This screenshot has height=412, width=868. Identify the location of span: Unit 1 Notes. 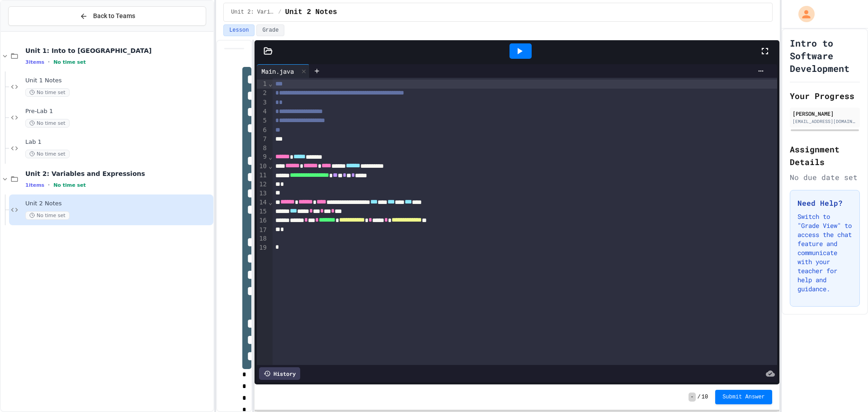
(119, 80).